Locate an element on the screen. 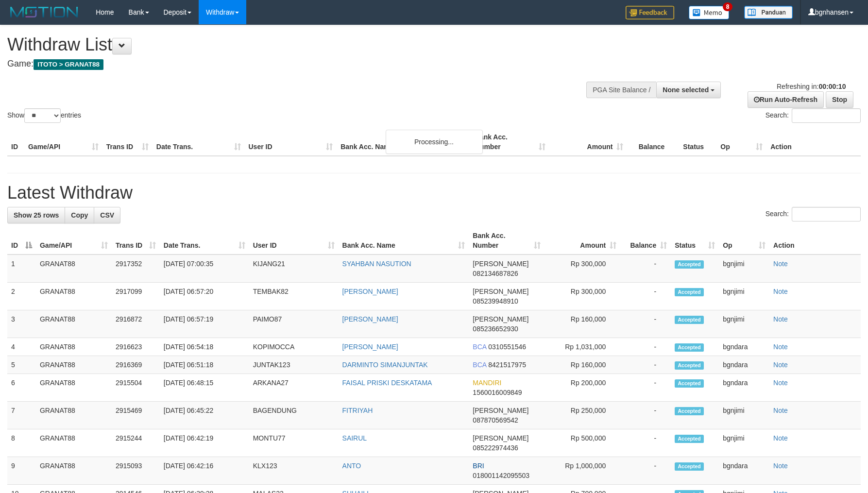 The height and width of the screenshot is (493, 868). td: KOPIMOCCA is located at coordinates (294, 347).